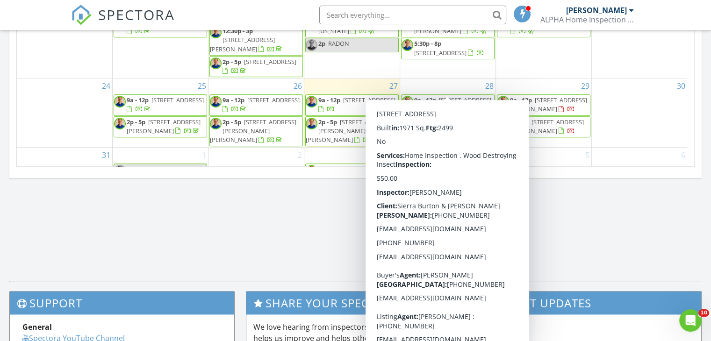  What do you see at coordinates (448, 113) in the screenshot?
I see `td: Go to August 28, 2025` at bounding box center [448, 113].